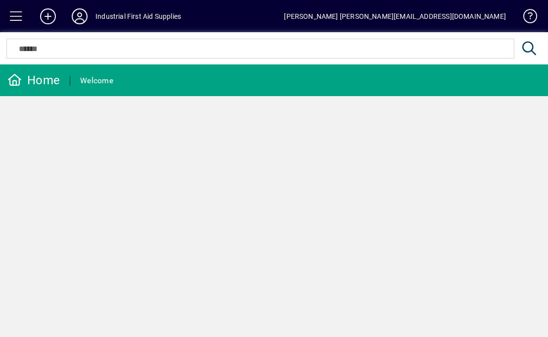  What do you see at coordinates (34, 80) in the screenshot?
I see `div: Home` at bounding box center [34, 80].